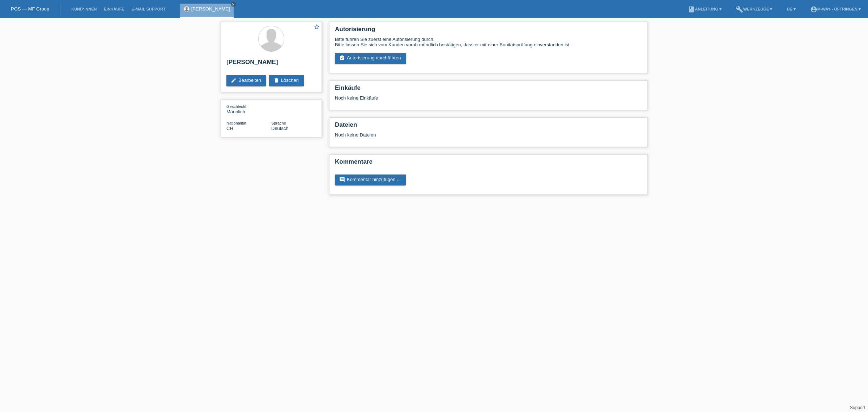 Image resolution: width=868 pixels, height=412 pixels. I want to click on a: buildWerkzeuge ▾, so click(754, 9).